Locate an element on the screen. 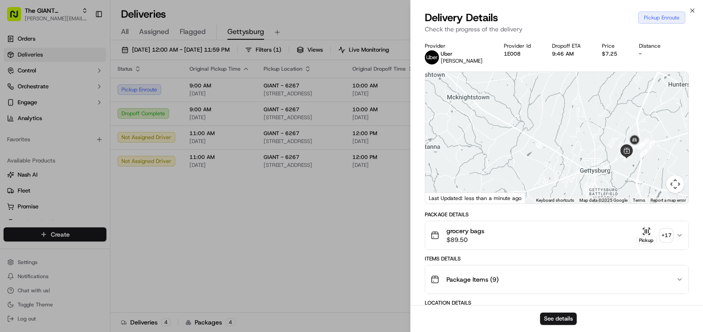 The height and width of the screenshot is (332, 703). span: Knowledge Base is located at coordinates (42, 132).